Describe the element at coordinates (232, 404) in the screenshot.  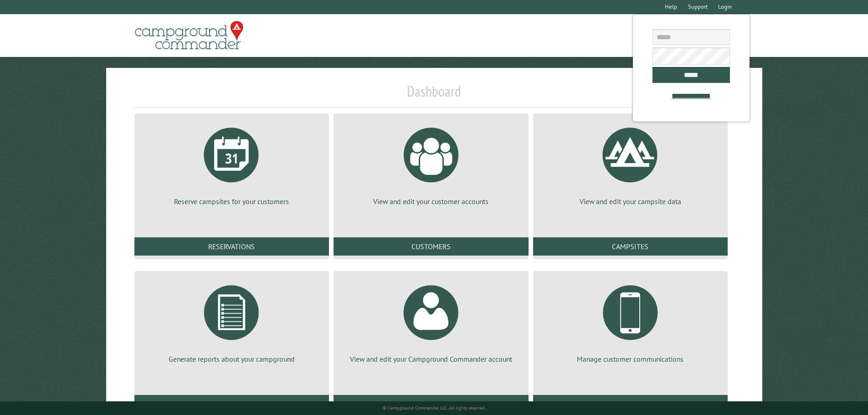
I see `a: Reports` at that location.